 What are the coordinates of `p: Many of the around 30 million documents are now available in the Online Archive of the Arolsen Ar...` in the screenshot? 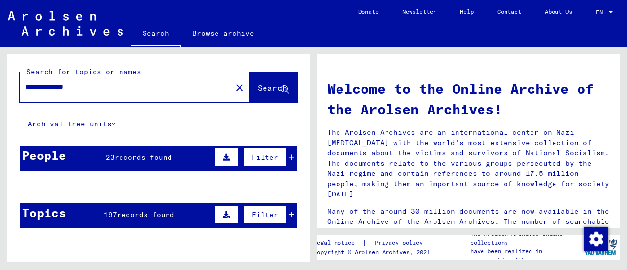 It's located at (469, 222).